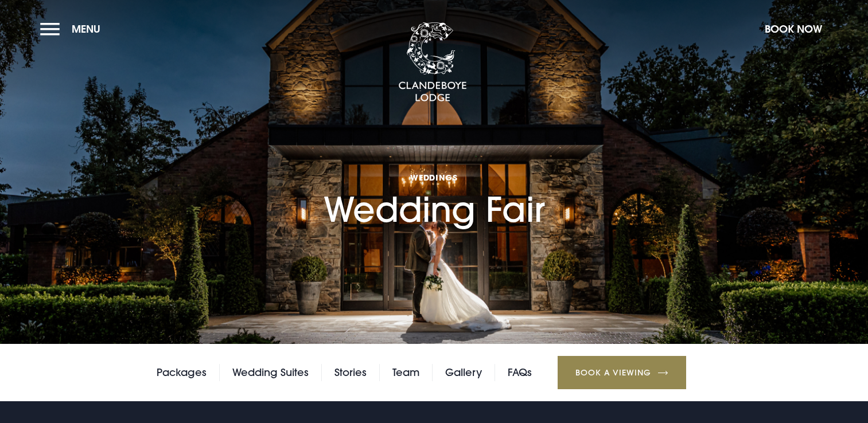  I want to click on span: Menu, so click(86, 29).